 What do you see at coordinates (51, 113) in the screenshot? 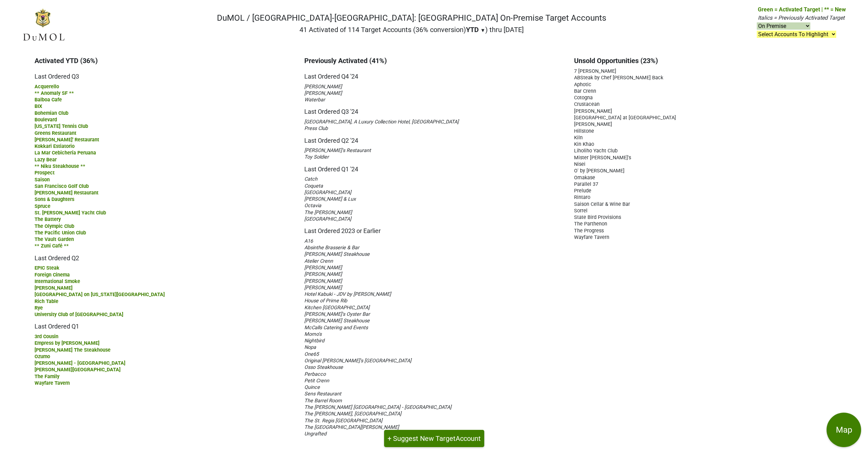
I see `span: Bohemian Club` at bounding box center [51, 113].